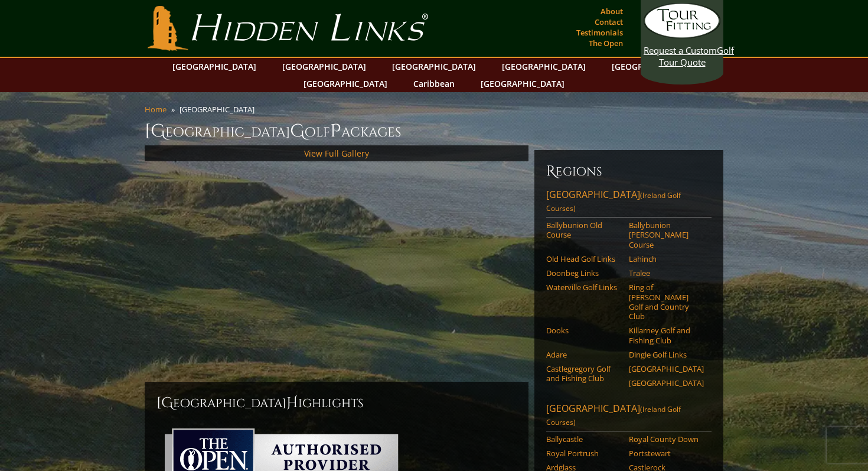  I want to click on a: About, so click(612, 11).